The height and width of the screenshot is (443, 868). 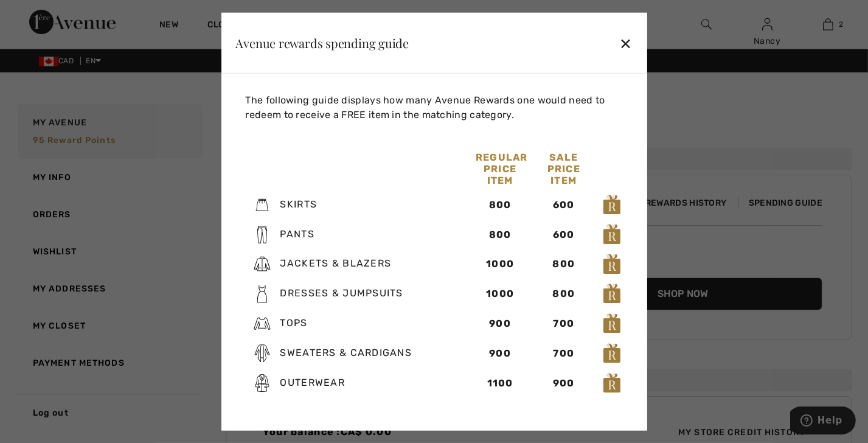 I want to click on div: Sale Price Item, so click(x=563, y=169).